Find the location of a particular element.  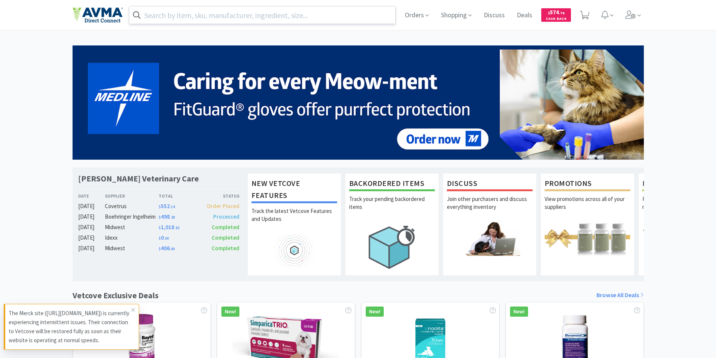

a: Deals is located at coordinates (524, 15).